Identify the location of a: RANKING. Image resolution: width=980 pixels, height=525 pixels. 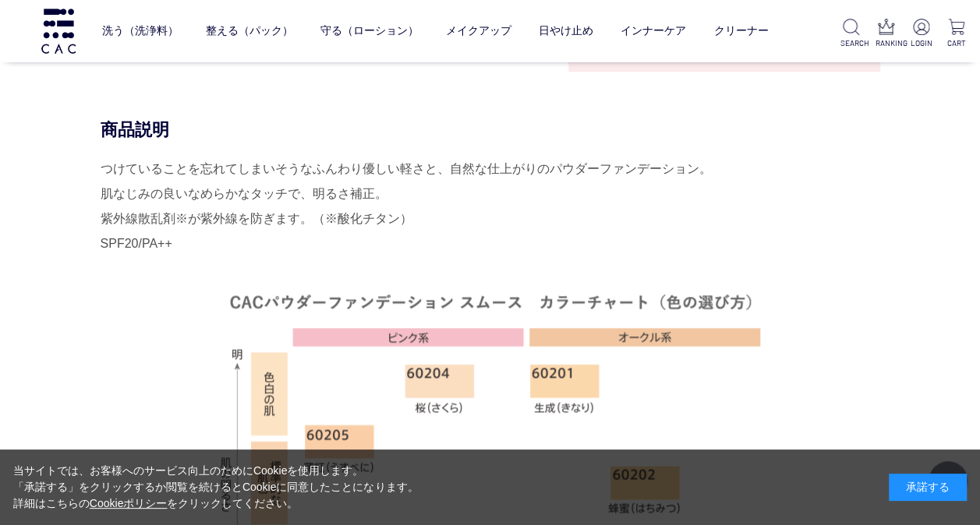
(886, 33).